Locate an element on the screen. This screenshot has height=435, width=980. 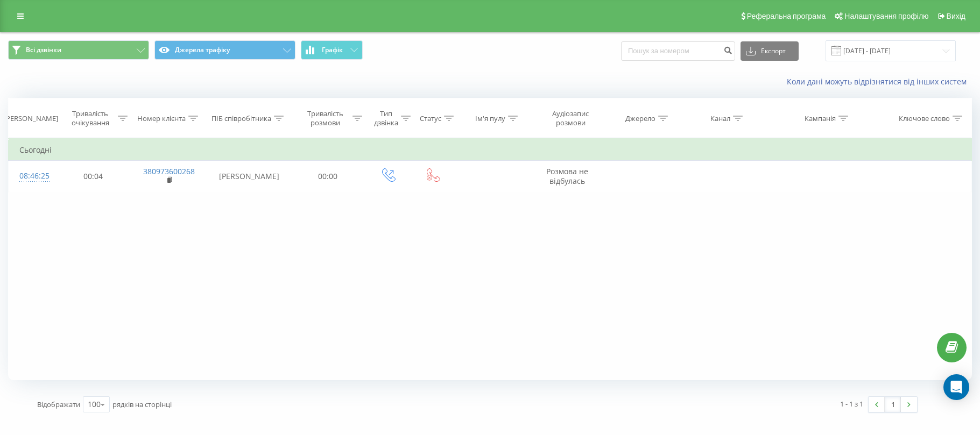
input: Пошук за номером is located at coordinates (678, 51).